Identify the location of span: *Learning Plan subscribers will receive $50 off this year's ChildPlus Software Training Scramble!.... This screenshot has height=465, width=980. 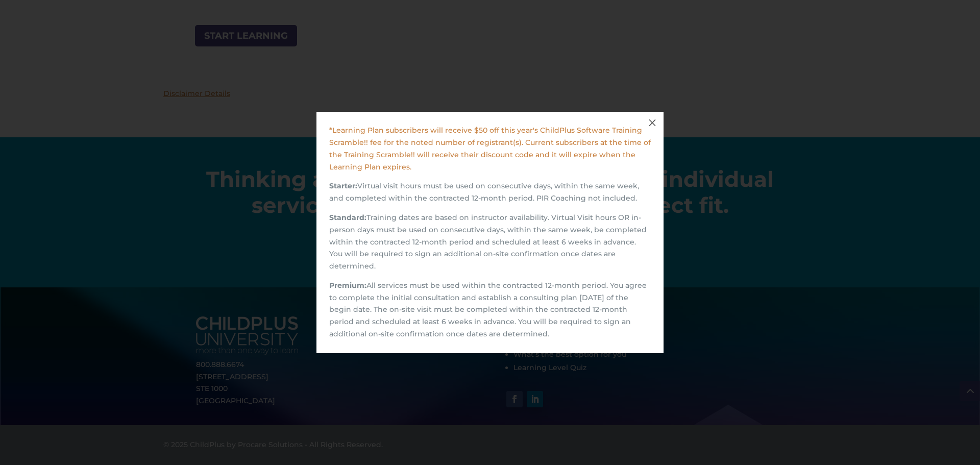
(490, 148).